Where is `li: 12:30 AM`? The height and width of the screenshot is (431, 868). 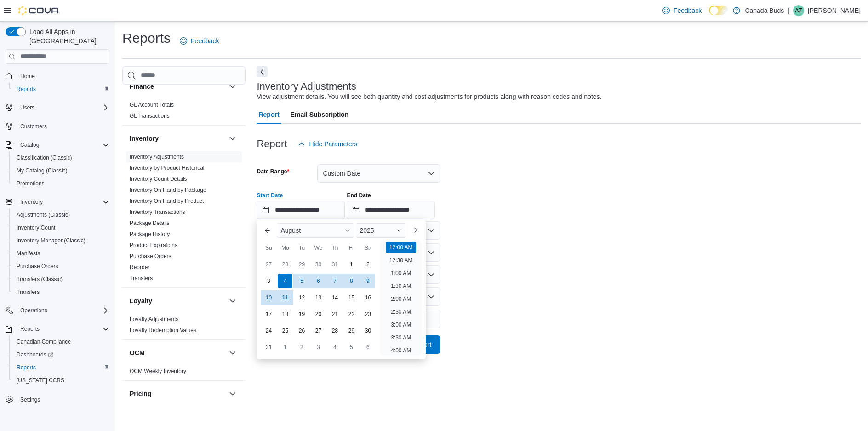 li: 12:30 AM is located at coordinates (401, 260).